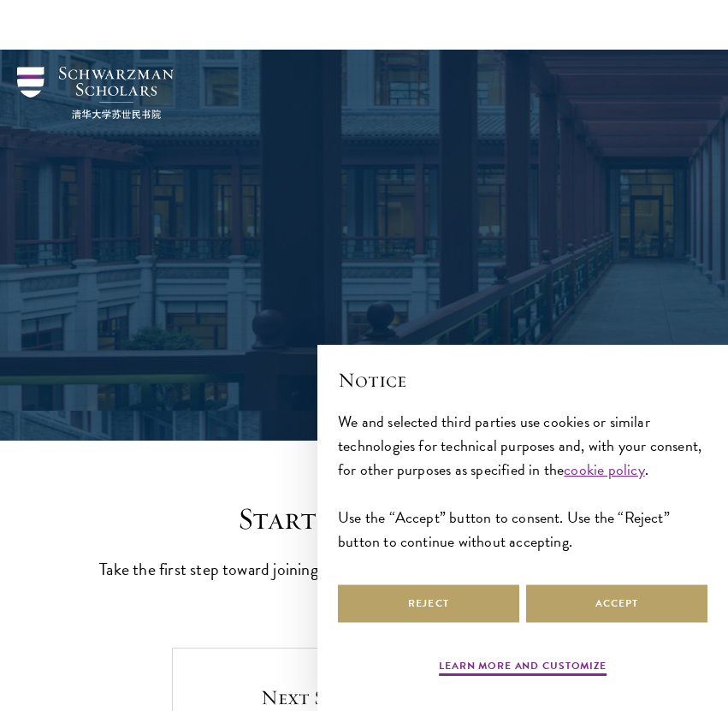 This screenshot has width=728, height=711. I want to click on a: cookie policy, so click(604, 468).